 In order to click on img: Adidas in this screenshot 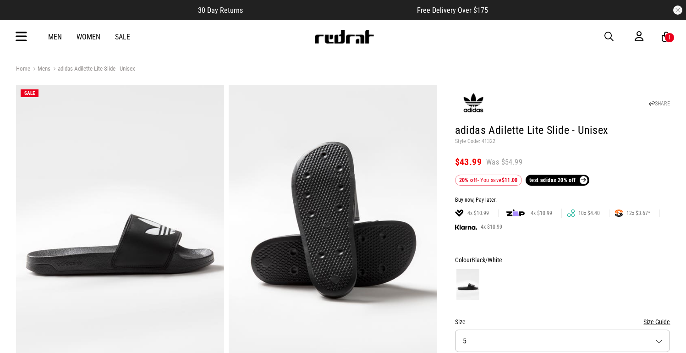, I will do `click(474, 103)`.